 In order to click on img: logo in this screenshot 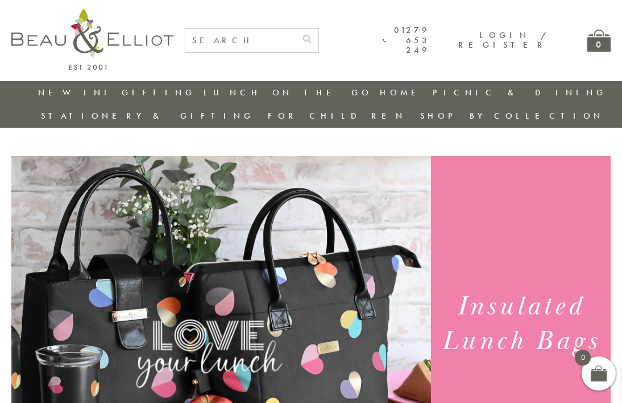, I will do `click(92, 39)`.